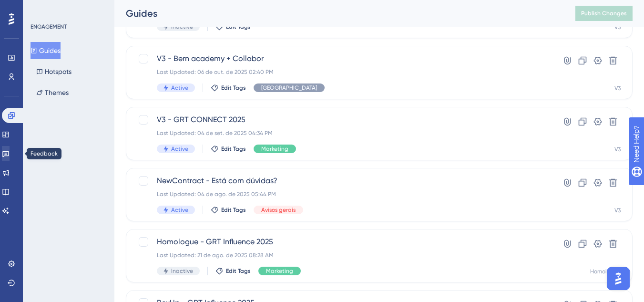 The width and height of the screenshot is (644, 302). I want to click on div: Last Updated: 04 de ago. de 2025 05:44 PM, so click(341, 194).